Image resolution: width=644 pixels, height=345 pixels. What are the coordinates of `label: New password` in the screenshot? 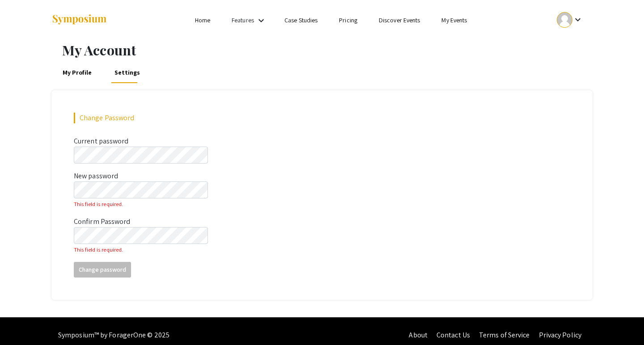 It's located at (96, 176).